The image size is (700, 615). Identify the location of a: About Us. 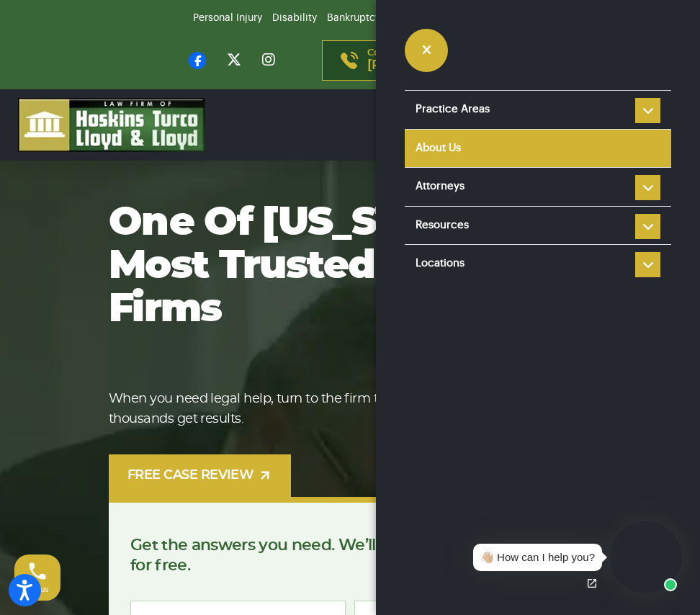
(538, 148).